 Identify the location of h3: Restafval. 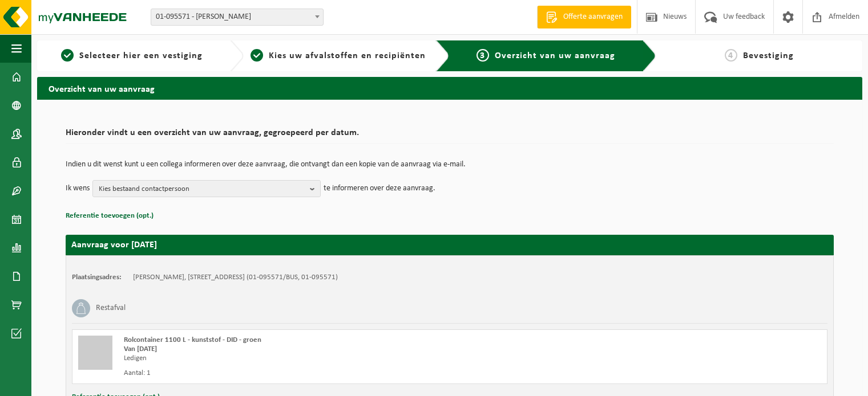
(111, 308).